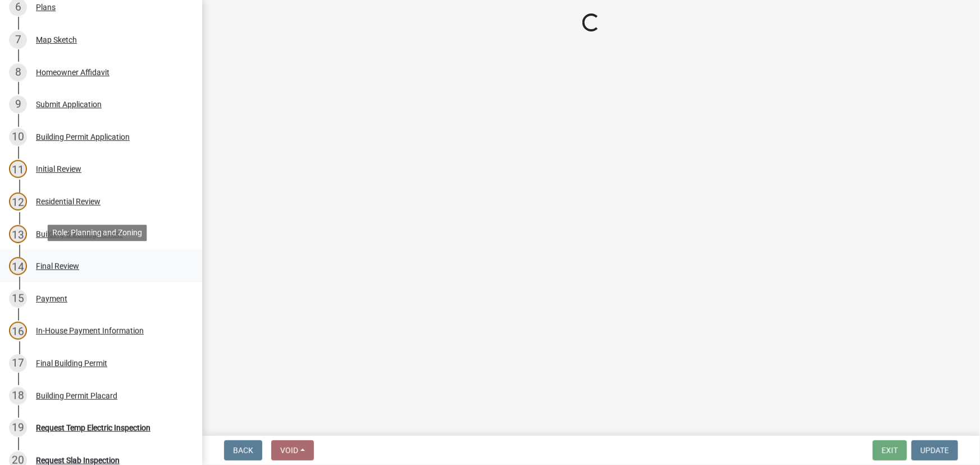 Image resolution: width=980 pixels, height=465 pixels. I want to click on div: 11, so click(18, 169).